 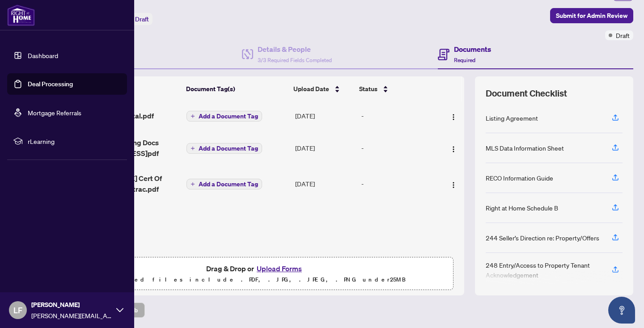 What do you see at coordinates (295, 49) in the screenshot?
I see `h4: Details & People` at bounding box center [295, 49].